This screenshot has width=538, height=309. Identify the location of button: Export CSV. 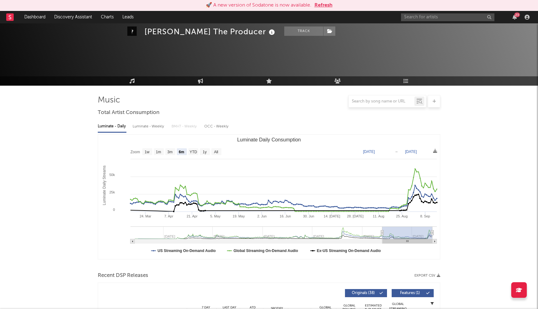
(427, 275).